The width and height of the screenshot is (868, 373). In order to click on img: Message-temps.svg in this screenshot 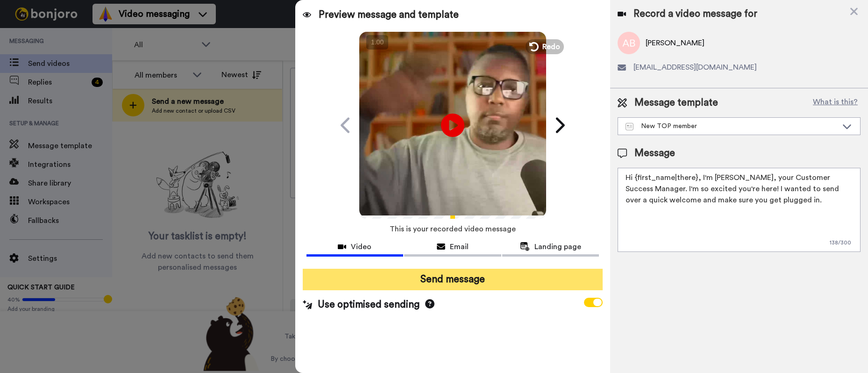, I will do `click(629, 127)`.